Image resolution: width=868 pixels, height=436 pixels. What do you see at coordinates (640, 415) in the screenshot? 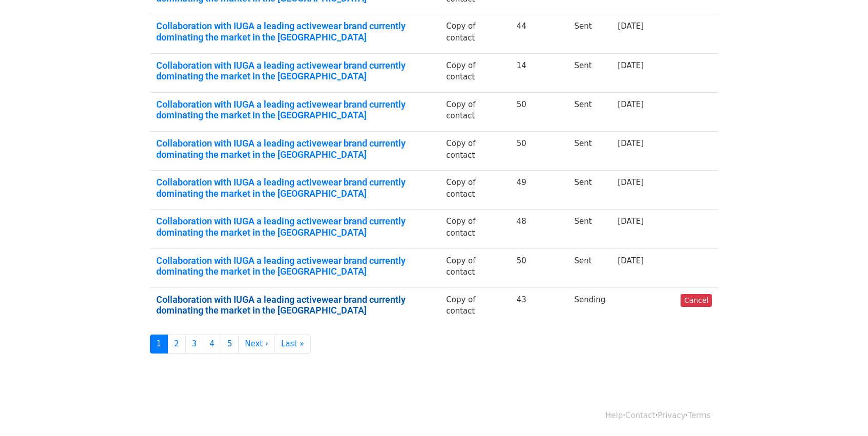
I see `a: Contact` at bounding box center [640, 415].